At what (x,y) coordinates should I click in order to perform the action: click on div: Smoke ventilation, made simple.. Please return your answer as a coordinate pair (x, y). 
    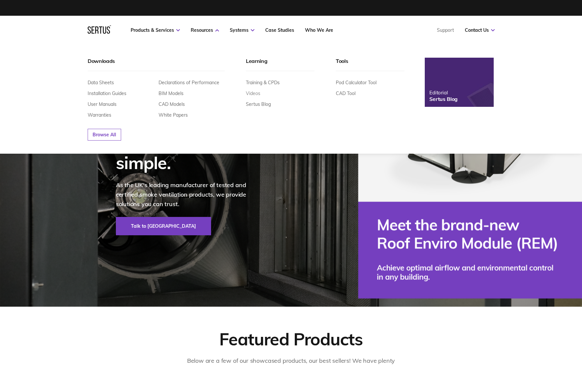
    Looking at the image, I should click on (188, 144).